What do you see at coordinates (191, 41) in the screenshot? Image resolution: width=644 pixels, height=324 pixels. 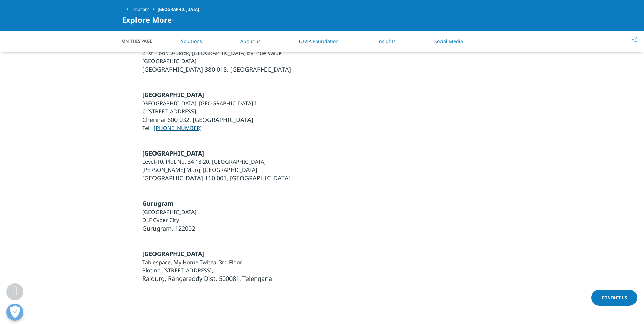 I see `a: Solutions` at bounding box center [191, 41].